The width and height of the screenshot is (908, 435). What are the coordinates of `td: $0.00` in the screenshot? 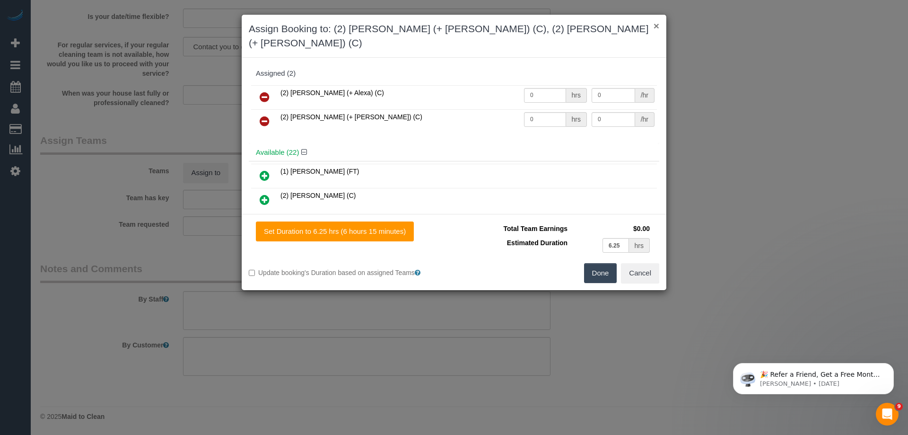 It's located at (611, 228).